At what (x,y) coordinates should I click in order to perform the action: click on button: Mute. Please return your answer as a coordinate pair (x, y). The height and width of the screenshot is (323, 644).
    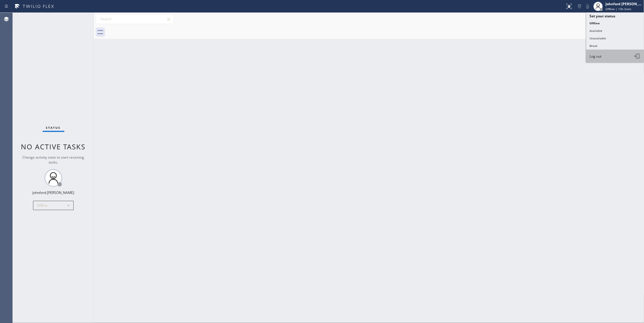
    Looking at the image, I should click on (588, 6).